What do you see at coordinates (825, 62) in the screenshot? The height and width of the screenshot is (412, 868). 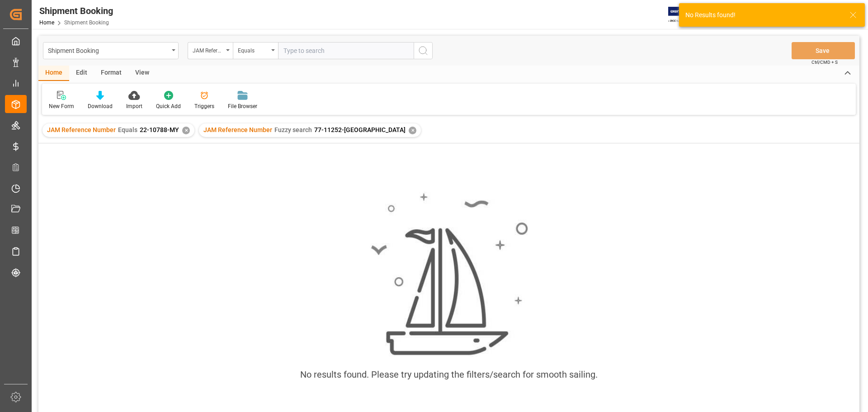 I see `span: Ctrl/CMD + S` at bounding box center [825, 62].